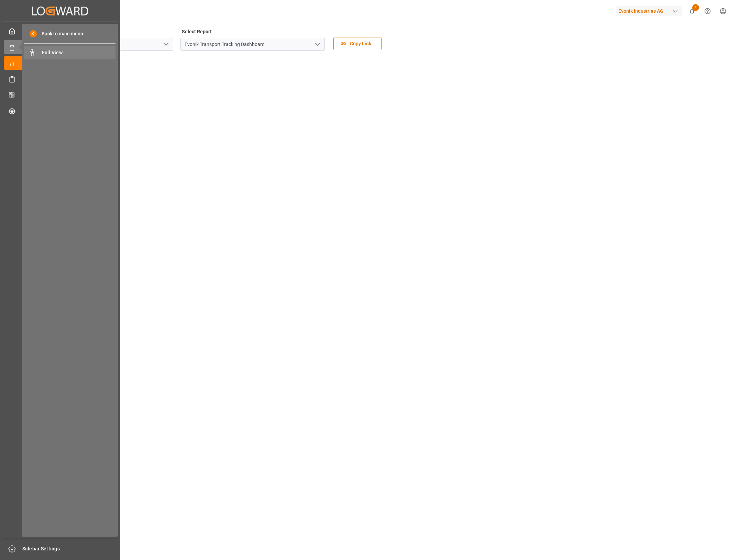  Describe the element at coordinates (358, 44) in the screenshot. I see `button: Copy Link` at that location.